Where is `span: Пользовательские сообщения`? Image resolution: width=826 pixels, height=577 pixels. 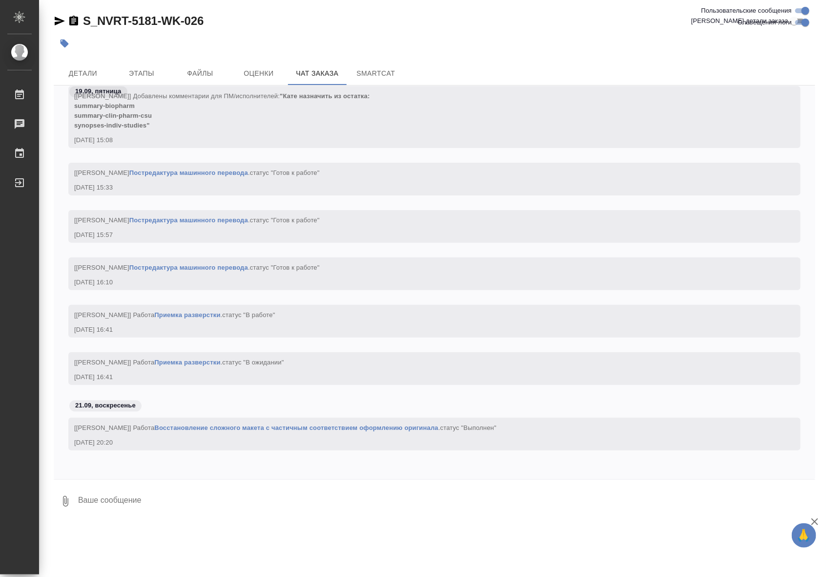 span: Пользовательские сообщения is located at coordinates (746, 11).